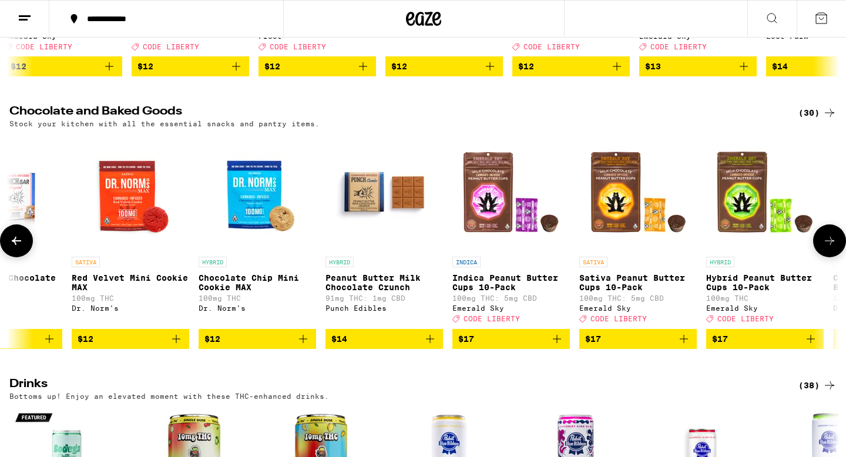 Image resolution: width=846 pixels, height=457 pixels. What do you see at coordinates (384, 298) in the screenshot?
I see `p: 91mg THC: 1mg CBD` at bounding box center [384, 298].